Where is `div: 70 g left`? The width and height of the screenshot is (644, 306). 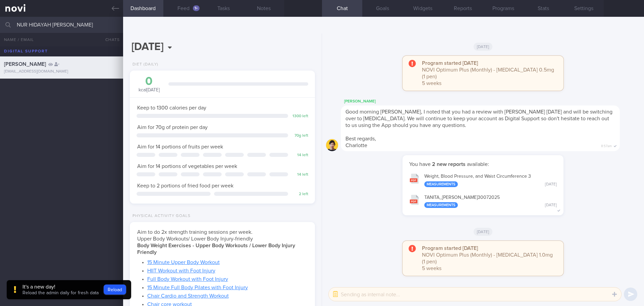
div: 70 g left is located at coordinates (300, 136).